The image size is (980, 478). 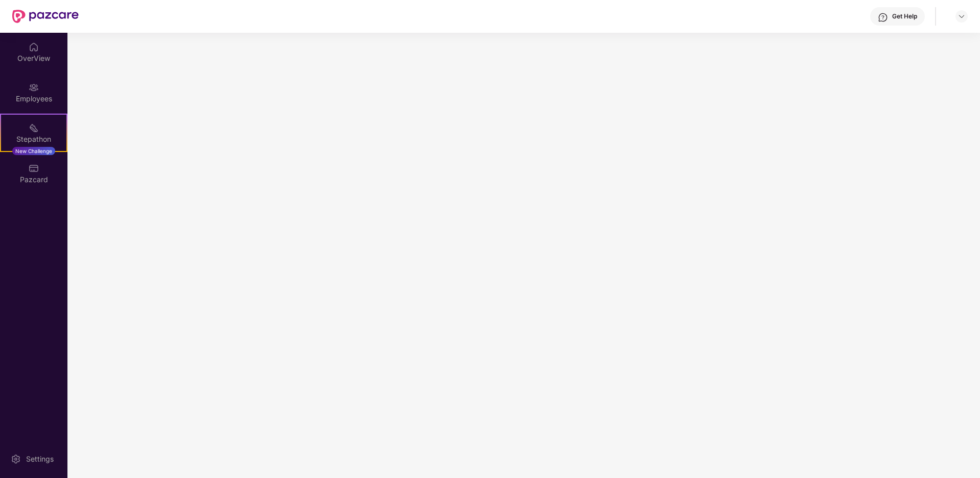 I want to click on img: svg+xml;base64,PHN2ZyBpZD0iSG9tZSIgeG1sbnM9Imh0dHA6Ly93d3cudzMub3JnLzIwMDAvc3ZnIiB3aWR0aD0iMjAiIG..., so click(x=34, y=47).